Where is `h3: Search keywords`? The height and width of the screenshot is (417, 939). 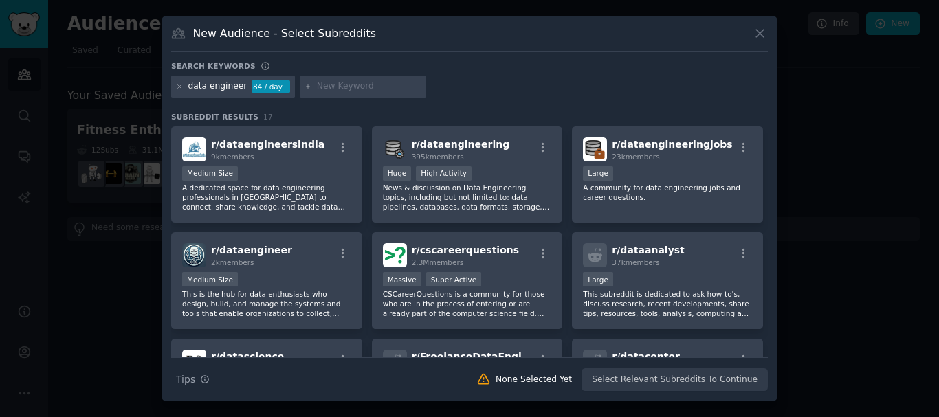
h3: Search keywords is located at coordinates (213, 66).